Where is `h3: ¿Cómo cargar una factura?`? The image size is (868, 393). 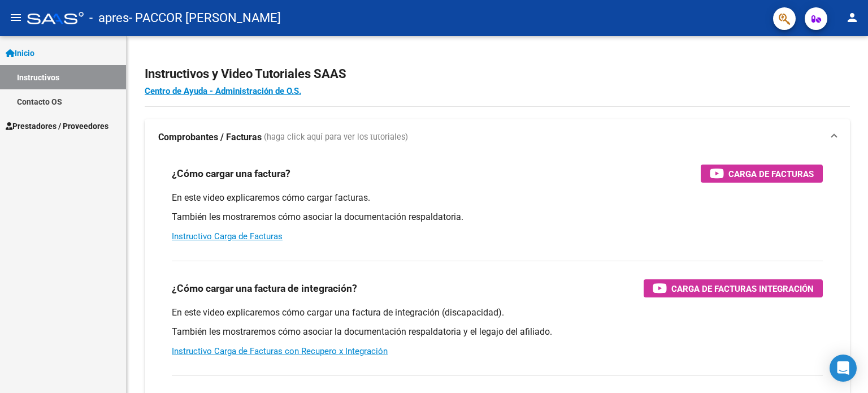 h3: ¿Cómo cargar una factura? is located at coordinates (231, 174).